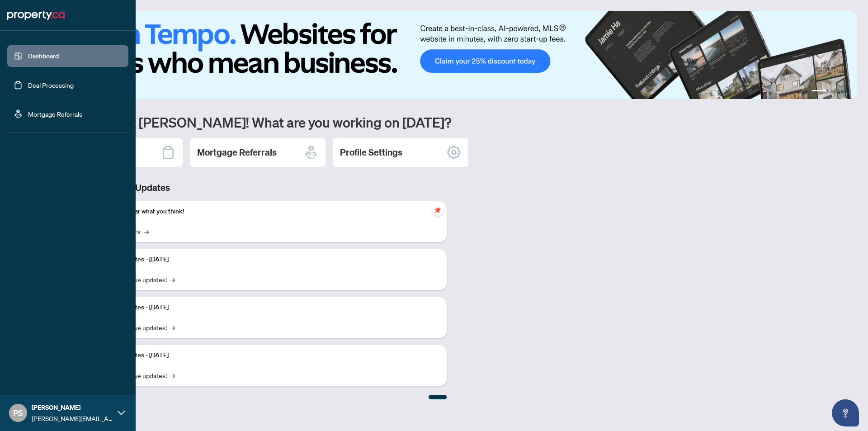  I want to click on h2: Profile Settings, so click(371, 152).